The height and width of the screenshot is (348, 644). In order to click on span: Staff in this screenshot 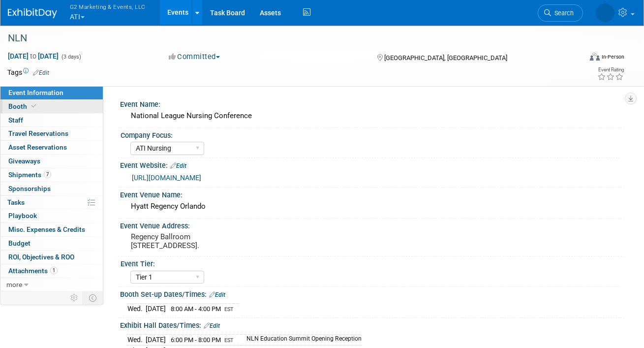, I will do `click(16, 120)`.